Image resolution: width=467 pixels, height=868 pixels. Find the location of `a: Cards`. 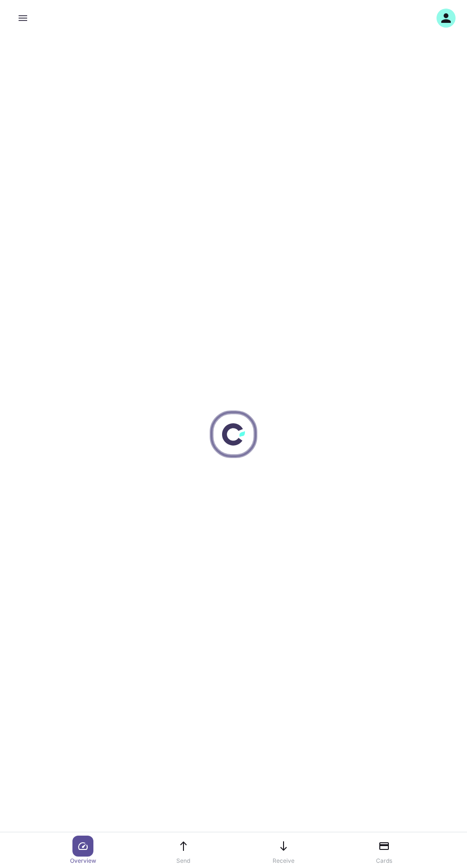

a: Cards is located at coordinates (384, 850).